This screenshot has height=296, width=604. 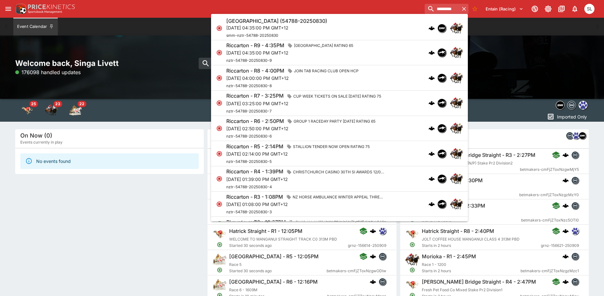 I want to click on button: Select Tenant, so click(x=504, y=9).